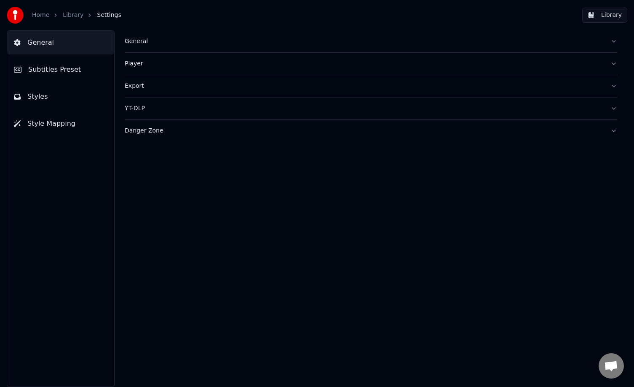 The width and height of the screenshot is (634, 387). I want to click on a: Library, so click(73, 15).